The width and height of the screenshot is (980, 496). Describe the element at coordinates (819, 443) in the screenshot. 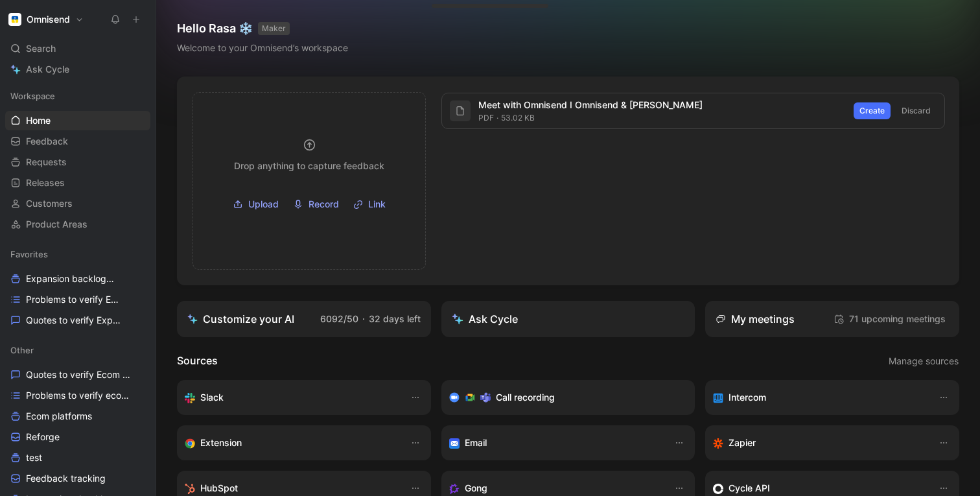

I see `div: Capture feedback from thousands of sources with Zapier (survey results, recordings, sheets, etc).` at that location.